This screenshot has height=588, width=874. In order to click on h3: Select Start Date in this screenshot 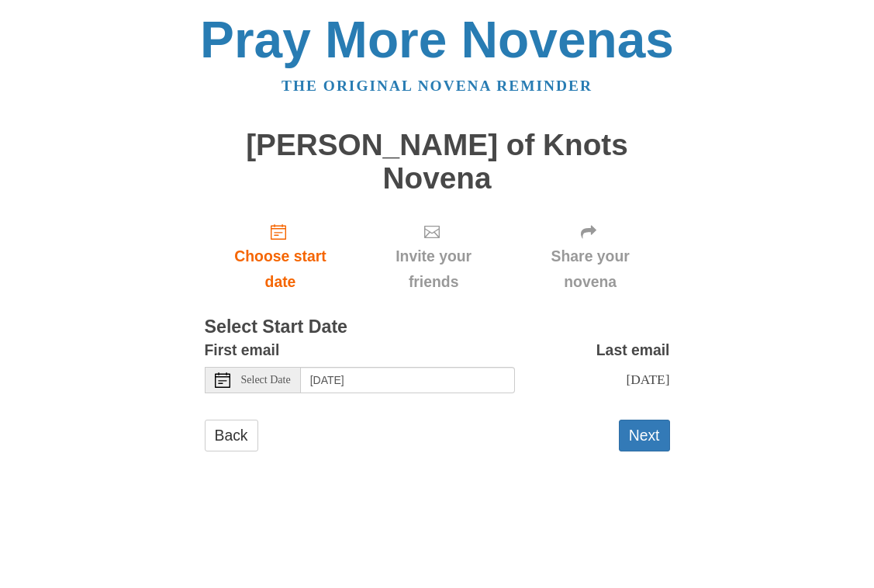, I will do `click(438, 328)`.